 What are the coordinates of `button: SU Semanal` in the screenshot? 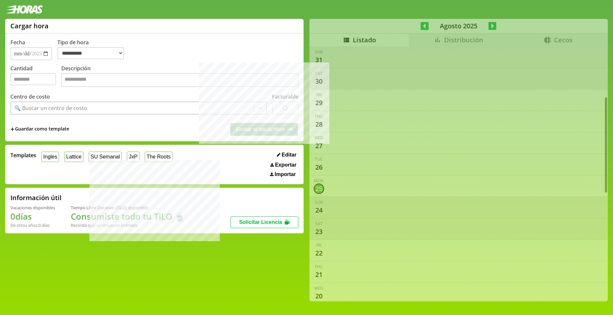 It's located at (105, 157).